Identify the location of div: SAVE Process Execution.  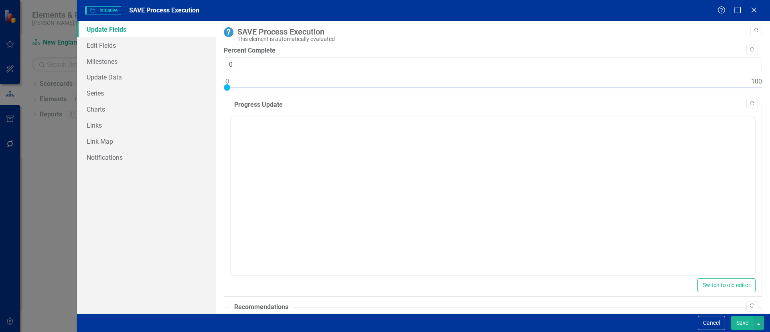
(498, 32).